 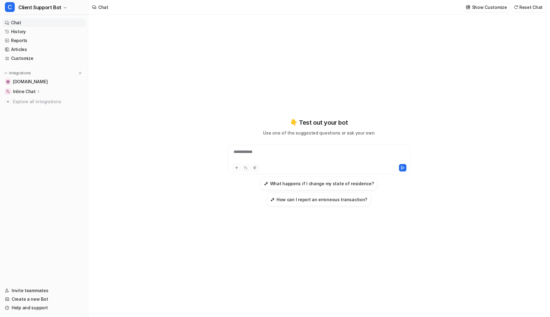 I want to click on button: Reset Chat, so click(x=529, y=7).